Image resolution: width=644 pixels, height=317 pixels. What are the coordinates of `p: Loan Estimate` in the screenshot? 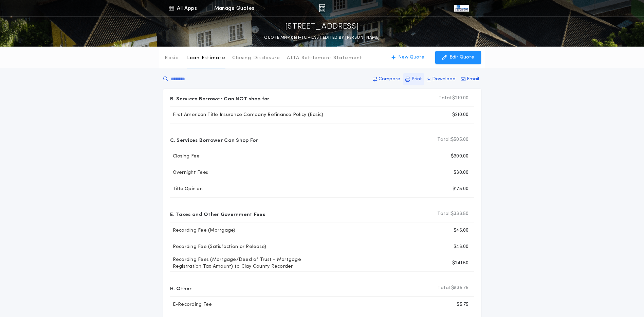 It's located at (206, 58).